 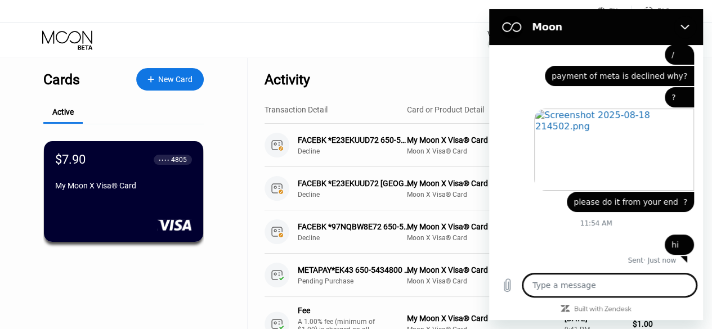 I want to click on div: 4805, so click(x=179, y=160).